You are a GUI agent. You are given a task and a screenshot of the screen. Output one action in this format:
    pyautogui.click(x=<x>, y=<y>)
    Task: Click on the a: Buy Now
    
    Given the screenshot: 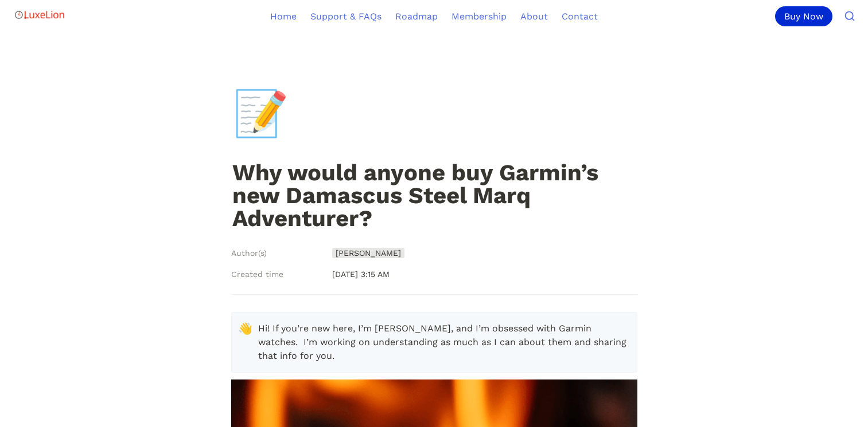 What is the action you would take?
    pyautogui.click(x=806, y=16)
    